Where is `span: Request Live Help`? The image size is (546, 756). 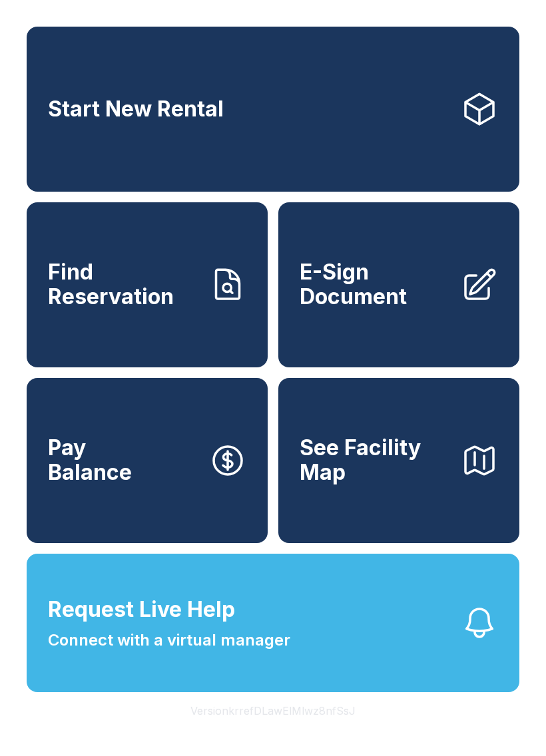 span: Request Live Help is located at coordinates (141, 610).